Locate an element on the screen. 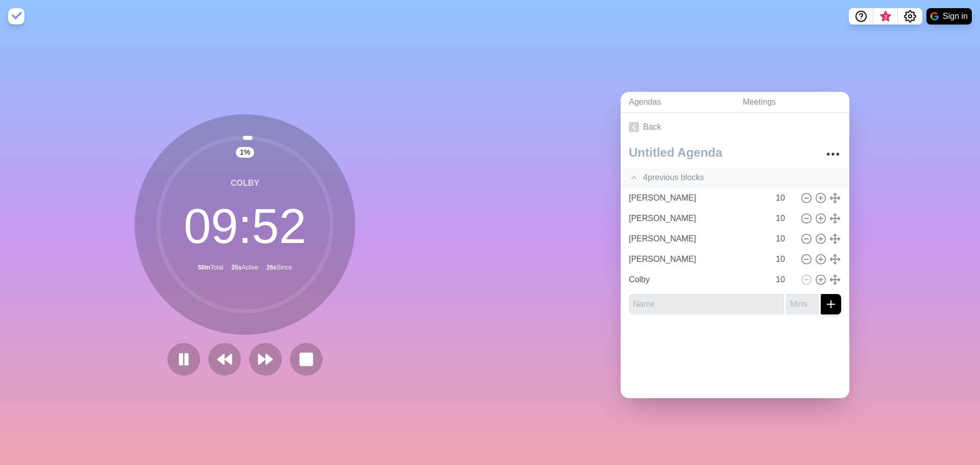  button: Sign in is located at coordinates (948, 16).